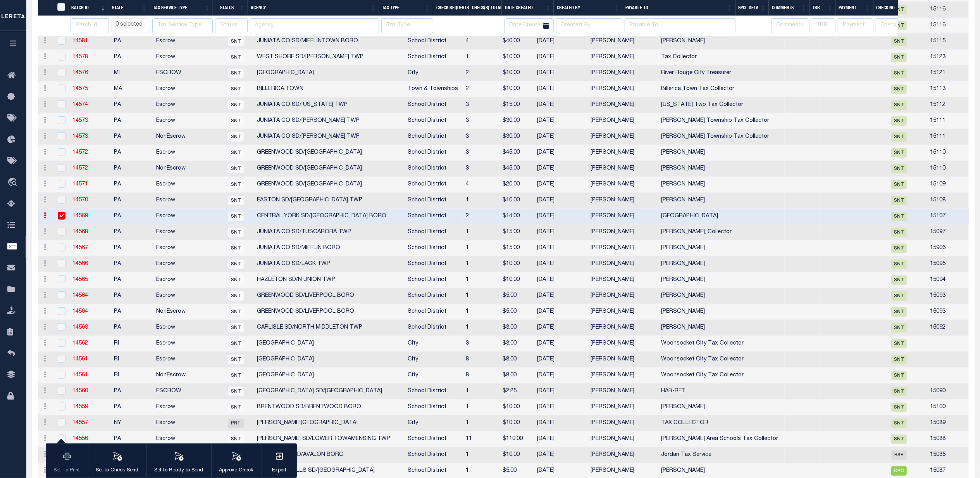 The width and height of the screenshot is (980, 478). Describe the element at coordinates (80, 41) in the screenshot. I see `a: 14581` at that location.